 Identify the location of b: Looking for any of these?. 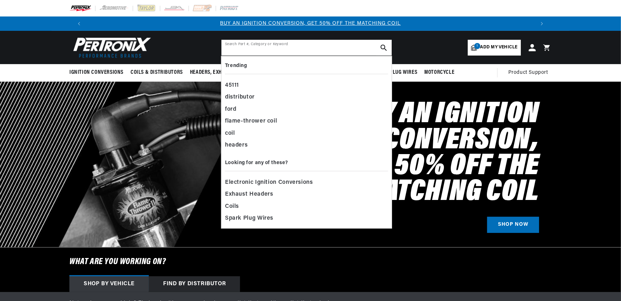
(257, 162).